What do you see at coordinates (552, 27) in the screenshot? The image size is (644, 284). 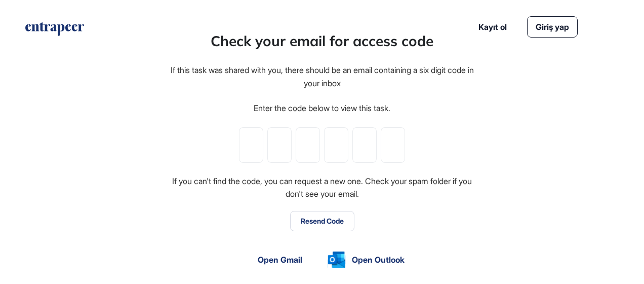 I see `a: Giriş yap` at bounding box center [552, 27].